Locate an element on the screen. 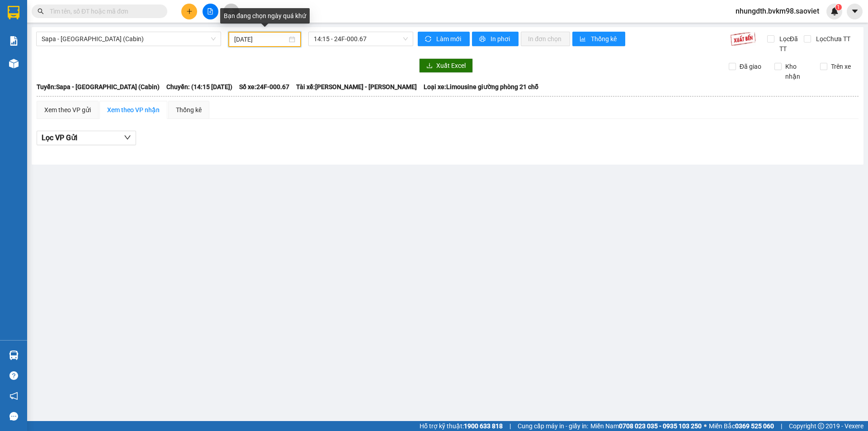  span: In phơi is located at coordinates (501, 39).